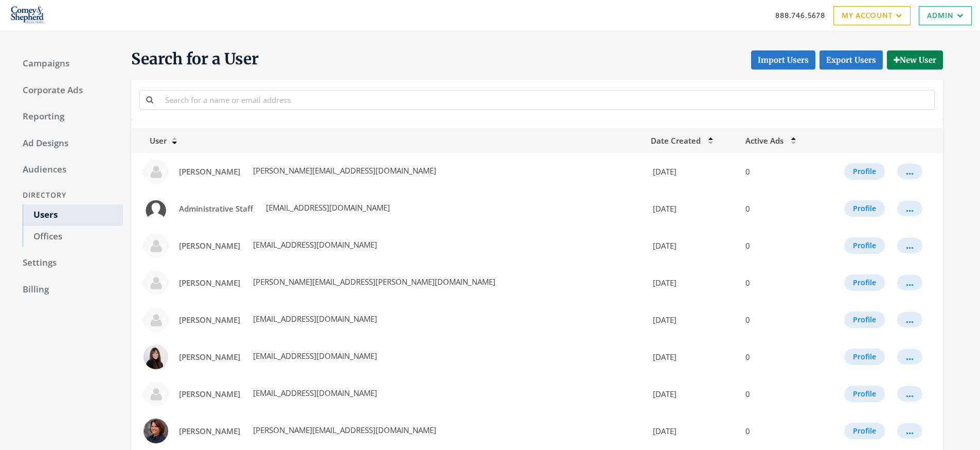 This screenshot has height=450, width=980. What do you see at coordinates (800, 15) in the screenshot?
I see `span: 888.746.5678` at bounding box center [800, 15].